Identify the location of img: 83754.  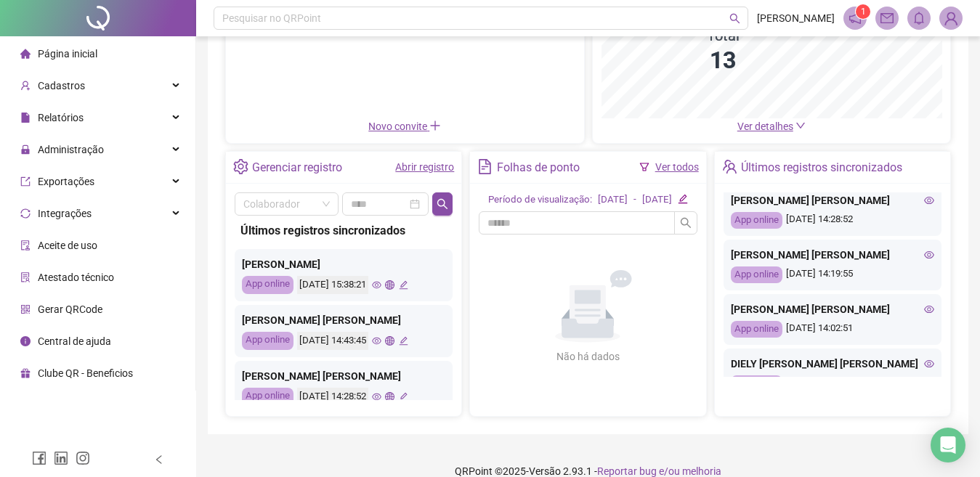
(951, 18).